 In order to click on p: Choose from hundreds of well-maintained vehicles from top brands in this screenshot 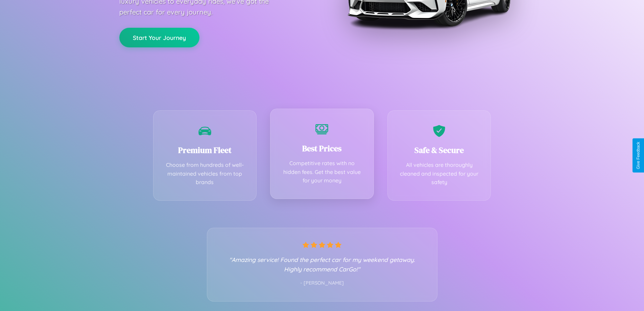, I will do `click(205, 173)`.